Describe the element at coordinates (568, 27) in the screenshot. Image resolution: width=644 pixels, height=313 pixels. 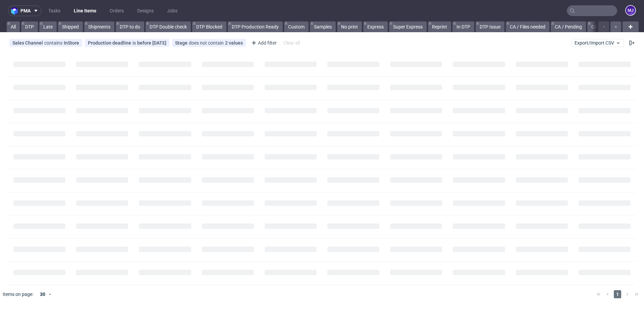
I see `a: CA / Pending` at that location.